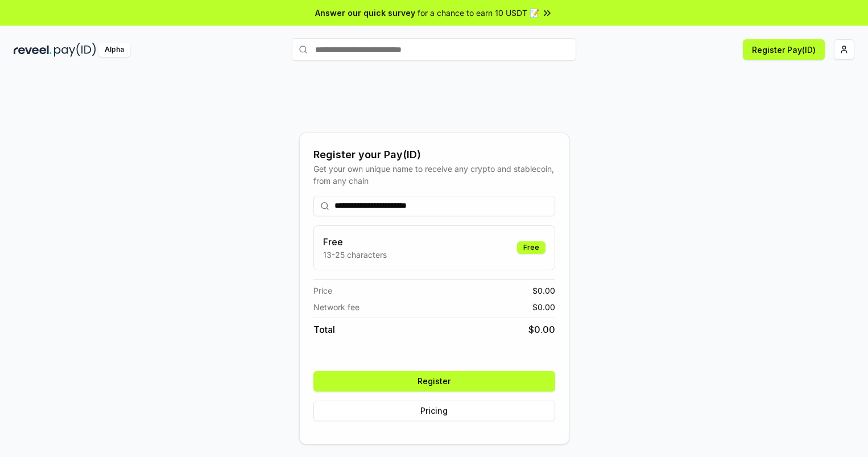  I want to click on p: 13-25 characters, so click(355, 254).